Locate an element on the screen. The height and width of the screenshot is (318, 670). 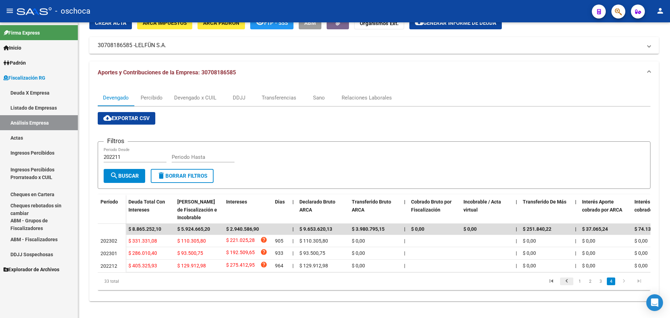
span: FTP - SSS is located at coordinates (276, 23).